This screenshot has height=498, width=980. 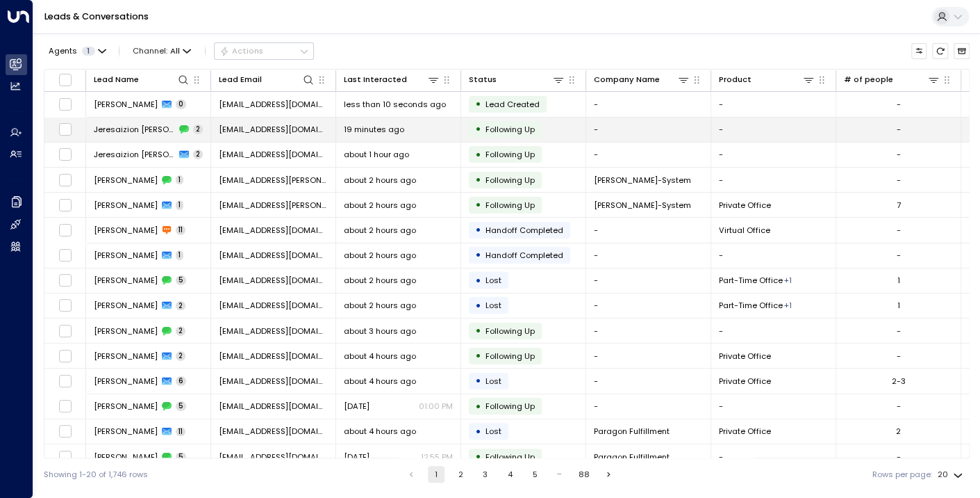 What do you see at coordinates (395, 104) in the screenshot?
I see `span: less than 10 seconds ago` at bounding box center [395, 104].